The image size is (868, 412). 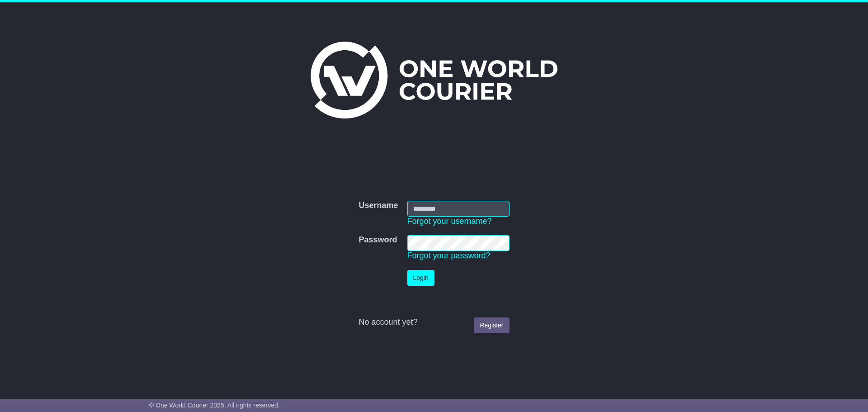 I want to click on a: Register, so click(x=491, y=325).